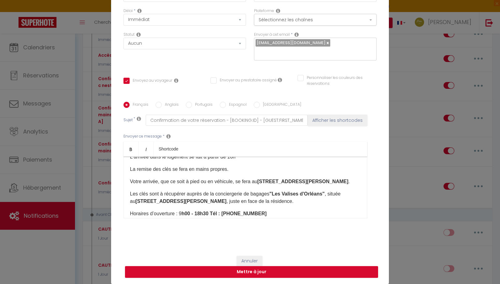  What do you see at coordinates (131, 149) in the screenshot?
I see `a: Bold` at bounding box center [131, 149].